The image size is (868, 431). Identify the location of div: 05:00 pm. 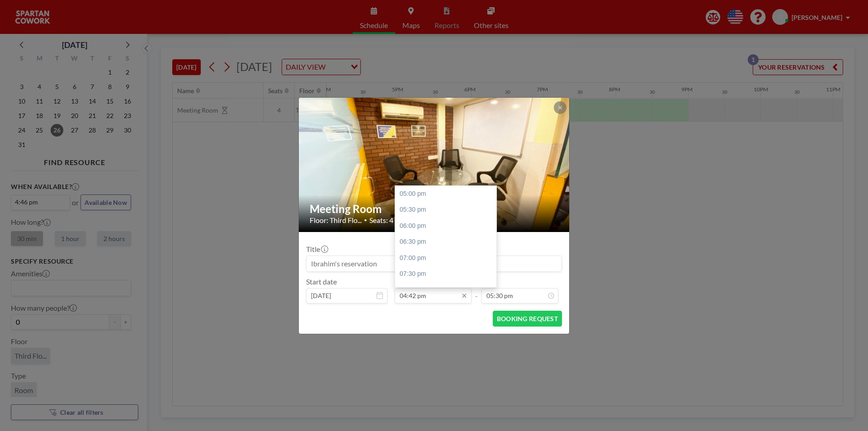
(448, 194).